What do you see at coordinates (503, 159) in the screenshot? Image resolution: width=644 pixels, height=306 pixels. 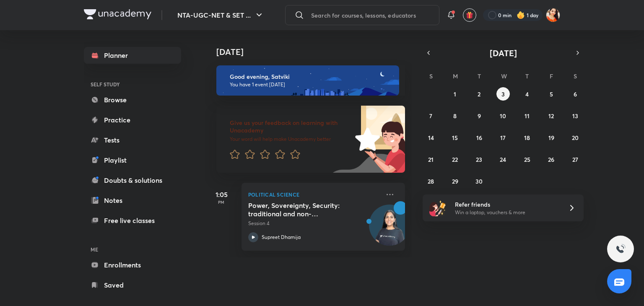 I see `button: September 24, 2025` at bounding box center [503, 159].